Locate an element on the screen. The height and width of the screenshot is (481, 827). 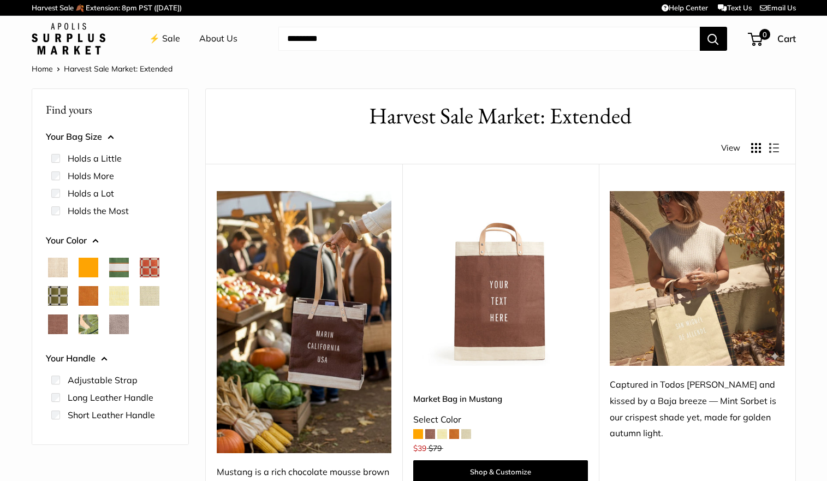
span: 0 is located at coordinates (764, 34).